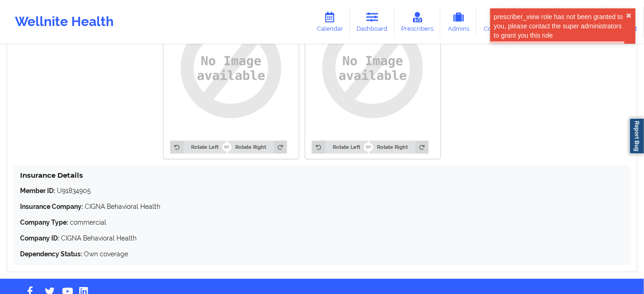 The height and width of the screenshot is (294, 644). Describe the element at coordinates (560, 26) in the screenshot. I see `div: prescriber_view role has not been granted to you, please contact the super administrators to gran...` at that location.